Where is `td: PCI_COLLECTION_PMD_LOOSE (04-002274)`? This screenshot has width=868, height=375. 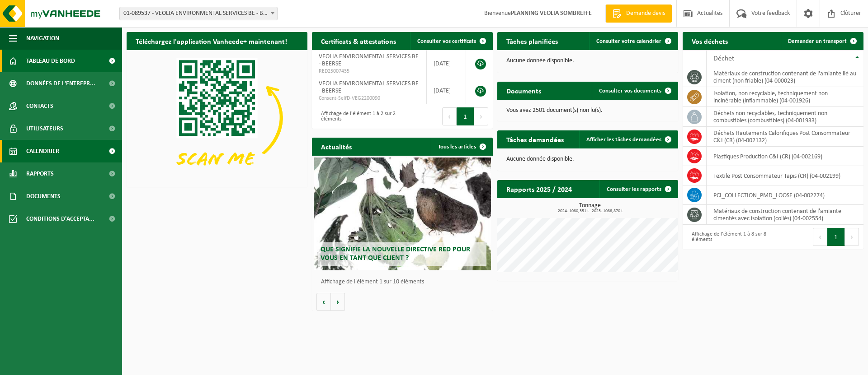
td: PCI_COLLECTION_PMD_LOOSE (04-002274) is located at coordinates (785, 195).